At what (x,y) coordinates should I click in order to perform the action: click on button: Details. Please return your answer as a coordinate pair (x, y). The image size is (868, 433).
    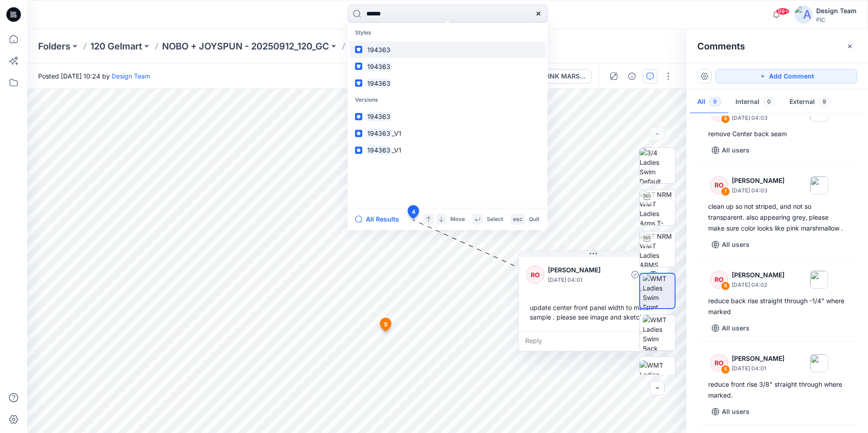
    Looking at the image, I should click on (632, 77).